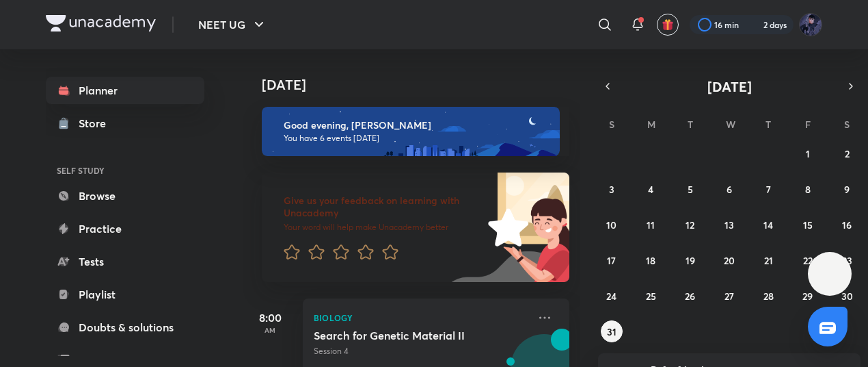 This screenshot has height=367, width=868. Describe the element at coordinates (809, 225) in the screenshot. I see `button: August 15, 2025` at that location.